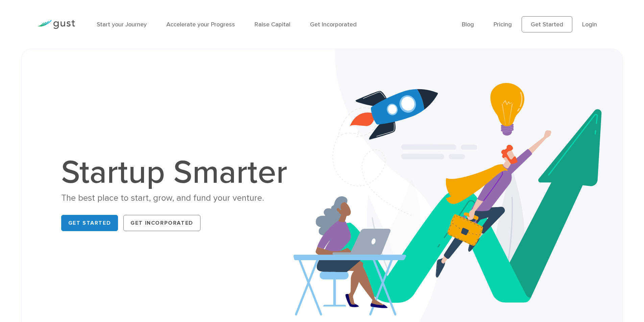 The width and height of the screenshot is (644, 322). What do you see at coordinates (122, 25) in the screenshot?
I see `a: Start your Journey` at bounding box center [122, 25].